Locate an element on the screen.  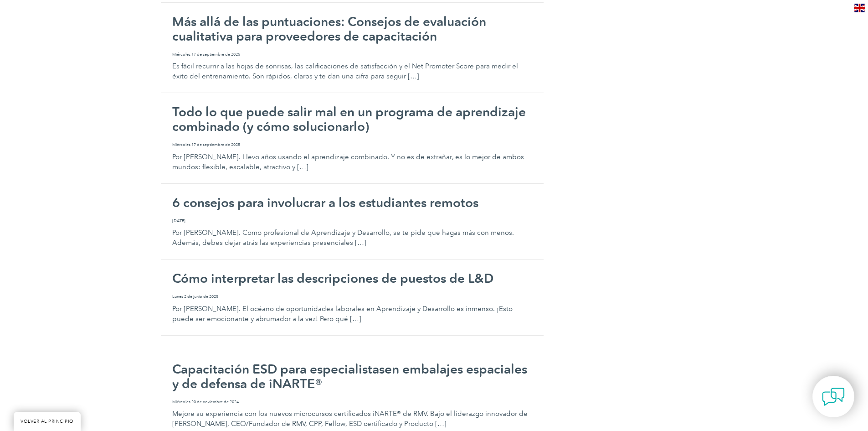
font: Más allá de las puntuaciones: Consejos de evaluación cualitativa para proveedores de capacitación is located at coordinates (329, 29).